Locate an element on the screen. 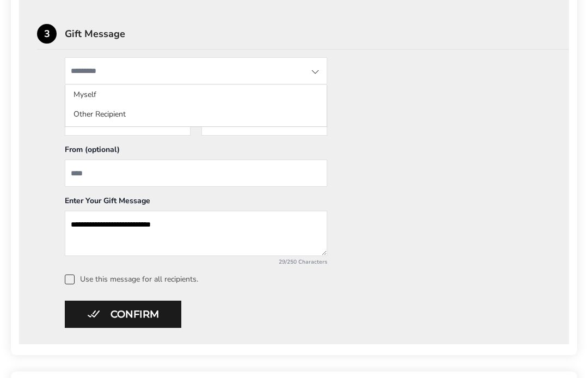 This screenshot has width=588, height=378. li: Myself is located at coordinates (196, 95).